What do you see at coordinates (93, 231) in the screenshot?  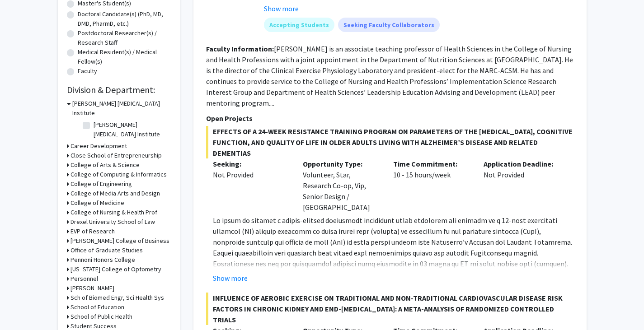 I see `h3: EVP of Research` at bounding box center [93, 231].